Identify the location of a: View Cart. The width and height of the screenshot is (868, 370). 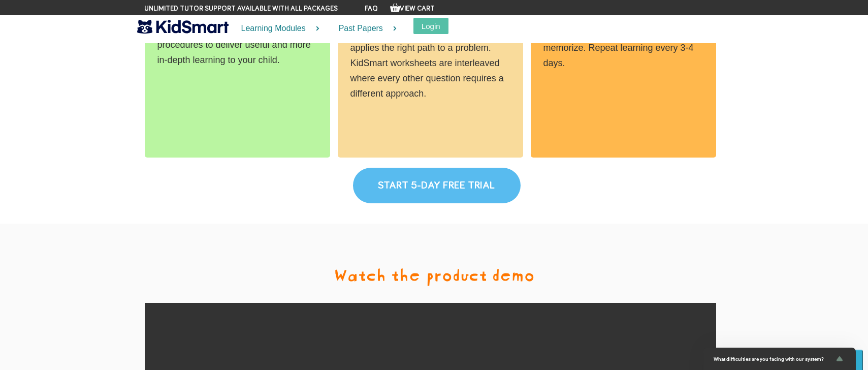
(413, 9).